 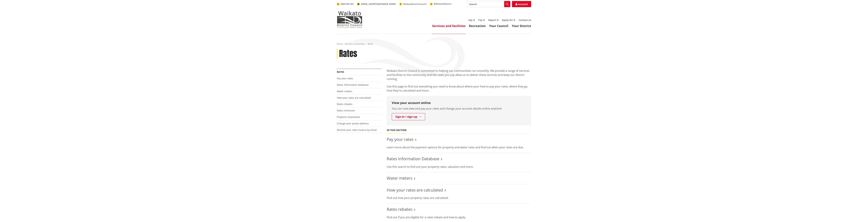 What do you see at coordinates (521, 4) in the screenshot?
I see `a: Account` at bounding box center [521, 4].